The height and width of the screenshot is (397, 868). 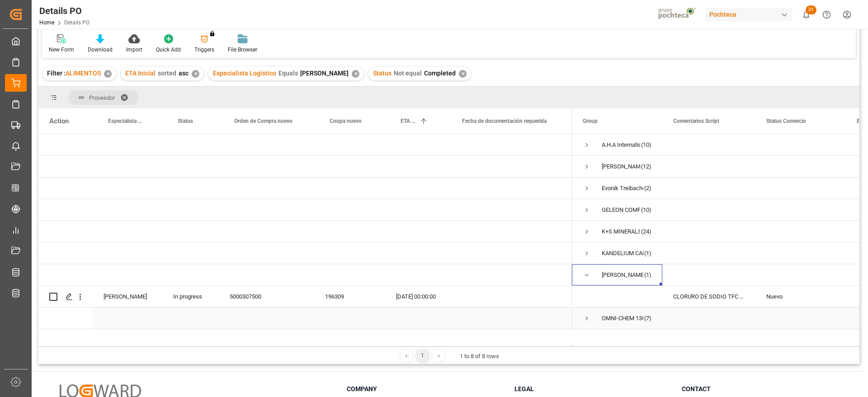 I want to click on span: ALIMENTOS, so click(x=83, y=73).